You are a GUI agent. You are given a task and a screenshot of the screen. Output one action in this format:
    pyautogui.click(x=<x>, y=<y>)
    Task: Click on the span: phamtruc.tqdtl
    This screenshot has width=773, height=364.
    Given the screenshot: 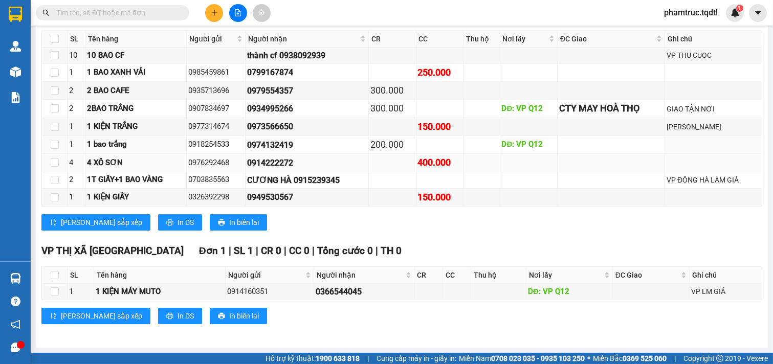 What is the action you would take?
    pyautogui.click(x=690, y=12)
    